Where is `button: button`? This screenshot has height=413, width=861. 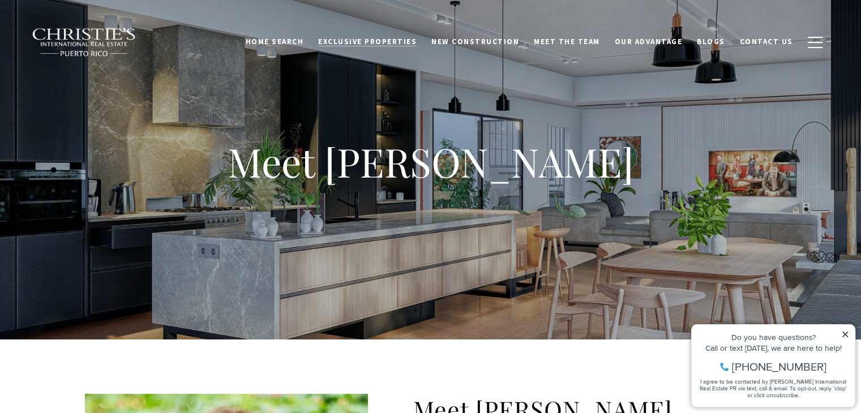 button: button is located at coordinates (815, 42).